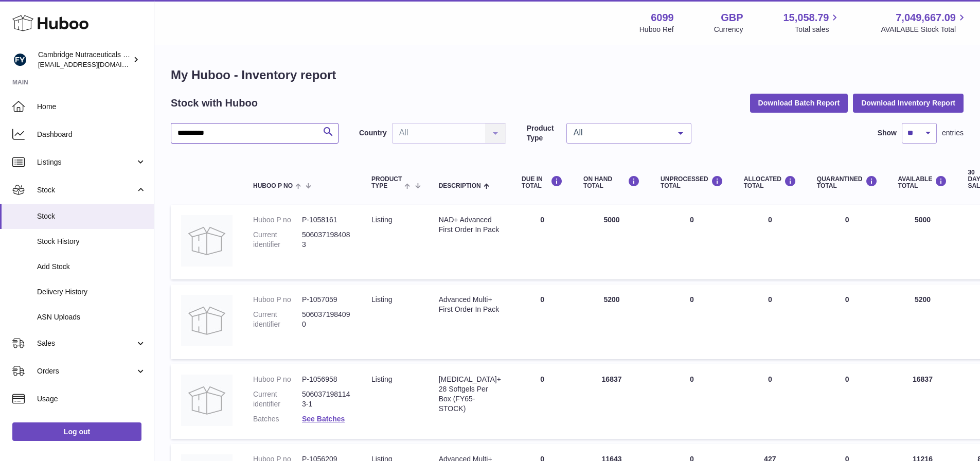  What do you see at coordinates (326, 240) in the screenshot?
I see `dd: 5060371984083` at bounding box center [326, 240].